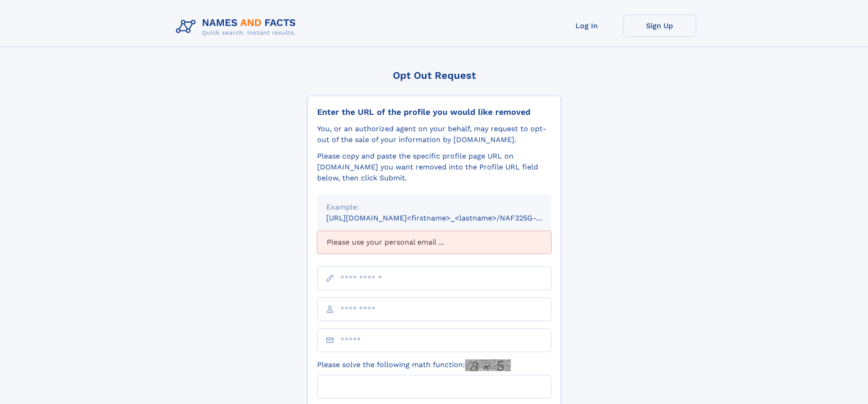 Image resolution: width=868 pixels, height=404 pixels. I want to click on div: Enter the URL of the profile you would like removed, so click(434, 112).